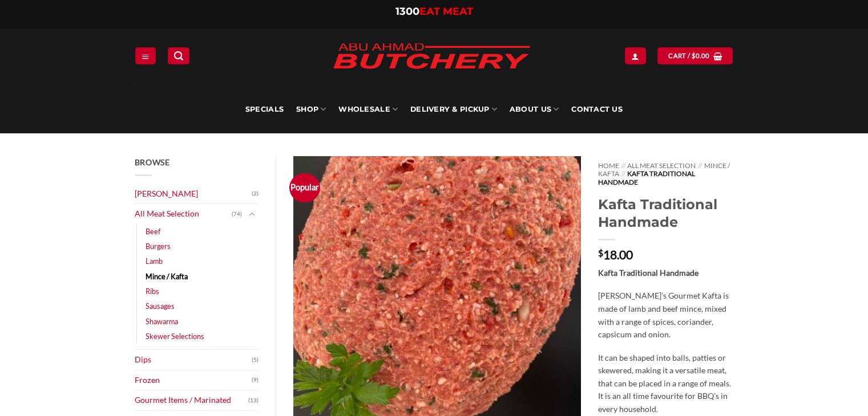 The height and width of the screenshot is (416, 868). Describe the element at coordinates (153, 231) in the screenshot. I see `a: Beef` at that location.